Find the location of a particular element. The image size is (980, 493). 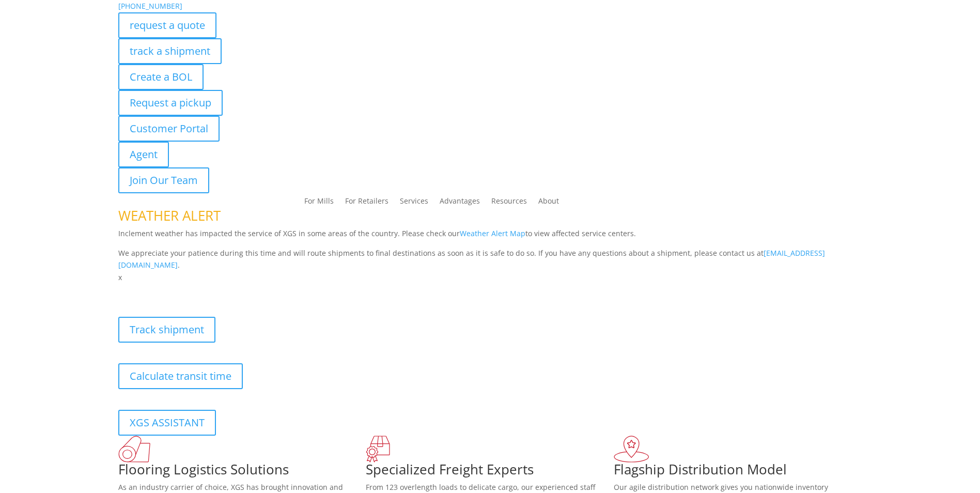

b: Visibility, transparency, and control for your entire supply chain. is located at coordinates (234, 290).